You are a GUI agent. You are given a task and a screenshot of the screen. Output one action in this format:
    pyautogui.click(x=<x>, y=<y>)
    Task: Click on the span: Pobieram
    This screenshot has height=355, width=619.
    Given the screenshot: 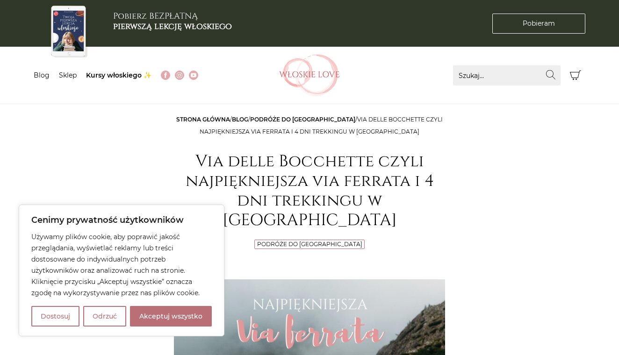 What is the action you would take?
    pyautogui.click(x=539, y=23)
    